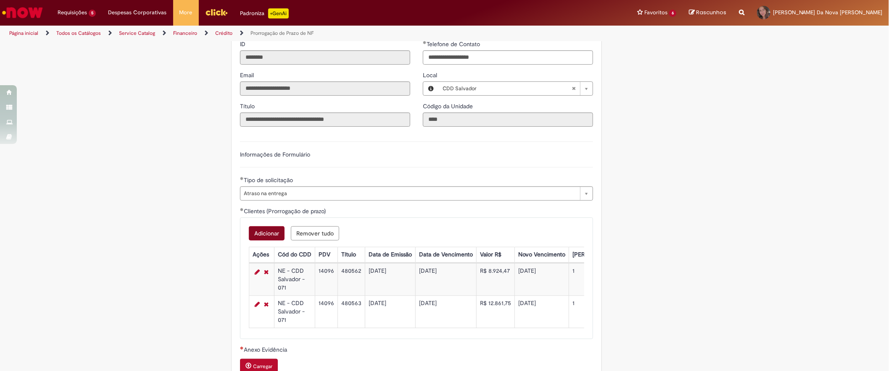  I want to click on span: Somente leitura - ID, so click(243, 44).